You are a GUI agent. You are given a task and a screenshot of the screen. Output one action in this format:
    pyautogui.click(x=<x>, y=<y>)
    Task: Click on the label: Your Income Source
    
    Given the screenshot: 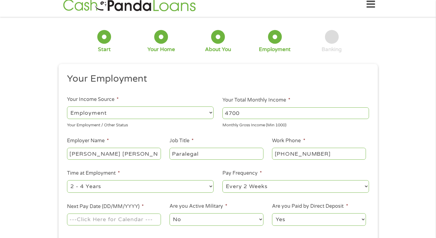 What is the action you would take?
    pyautogui.click(x=93, y=99)
    